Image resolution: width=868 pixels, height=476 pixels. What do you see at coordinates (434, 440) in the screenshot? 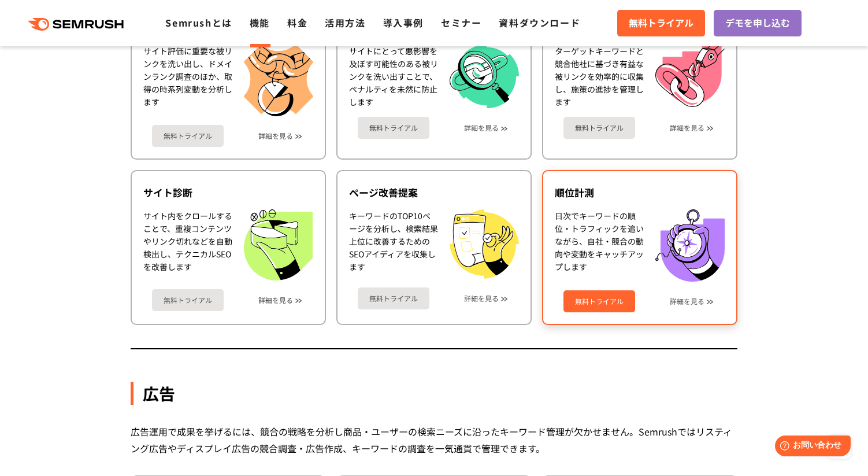
I see `div: 広告運用で成果を挙げるには、競合の戦略を分析し商品・ユーザーの検索ニーズに沿ったキーワード管理が欠かせません。Semrushではリスティング広告やディスプレイ広告の競合調査・広告作成、キーワード...` at bounding box center [434, 440].